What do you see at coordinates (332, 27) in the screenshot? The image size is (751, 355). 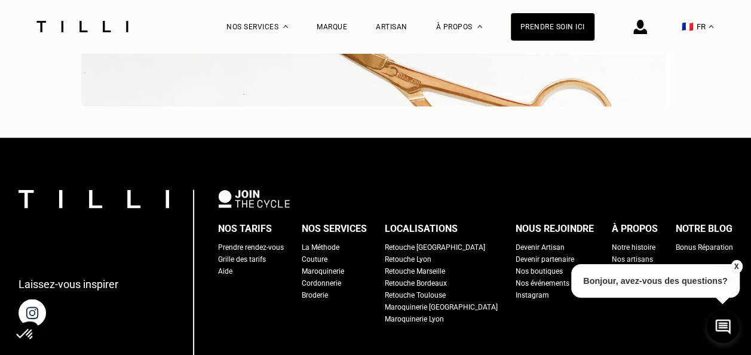 I see `div: Marque` at bounding box center [332, 27].